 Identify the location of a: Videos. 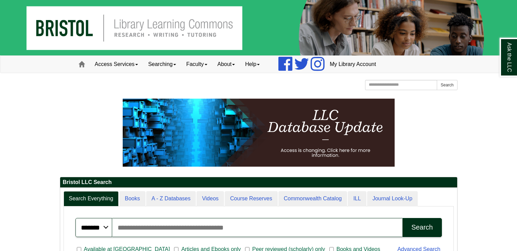
(210, 199).